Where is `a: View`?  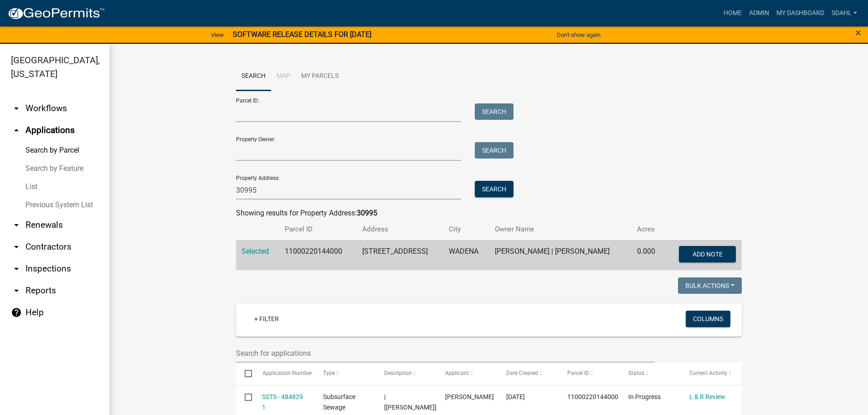 a: View is located at coordinates (218, 35).